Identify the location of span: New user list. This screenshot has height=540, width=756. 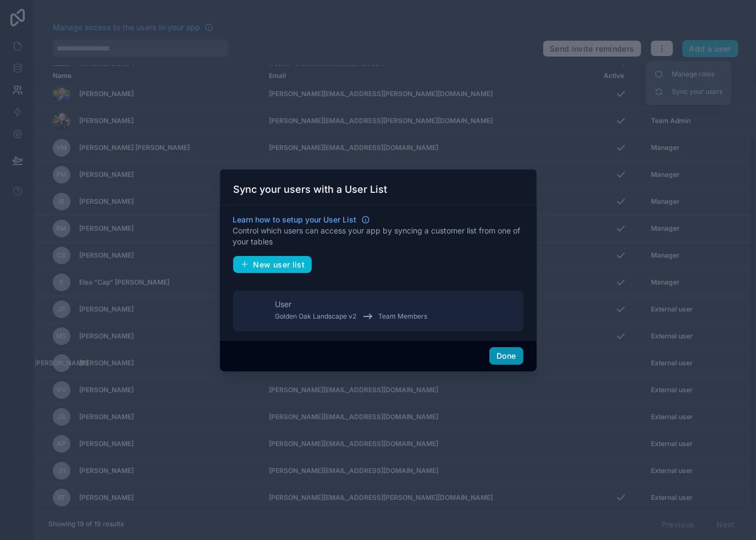
(280, 265).